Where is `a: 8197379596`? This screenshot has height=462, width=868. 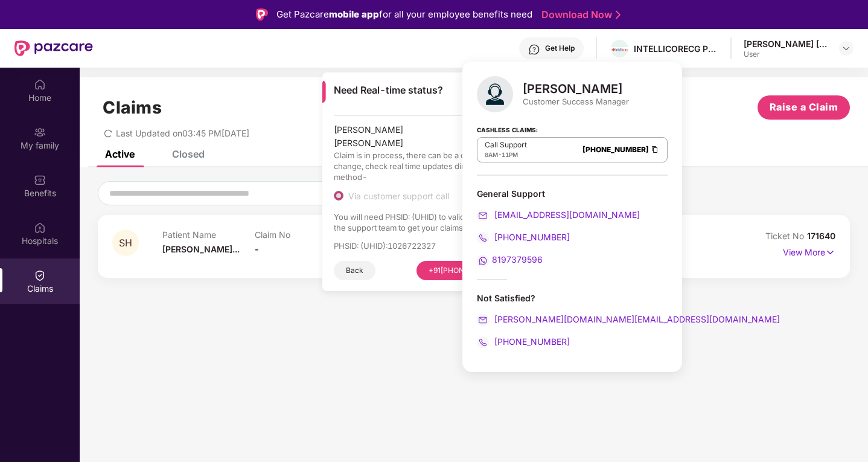
a: 8197379596 is located at coordinates (509, 259).